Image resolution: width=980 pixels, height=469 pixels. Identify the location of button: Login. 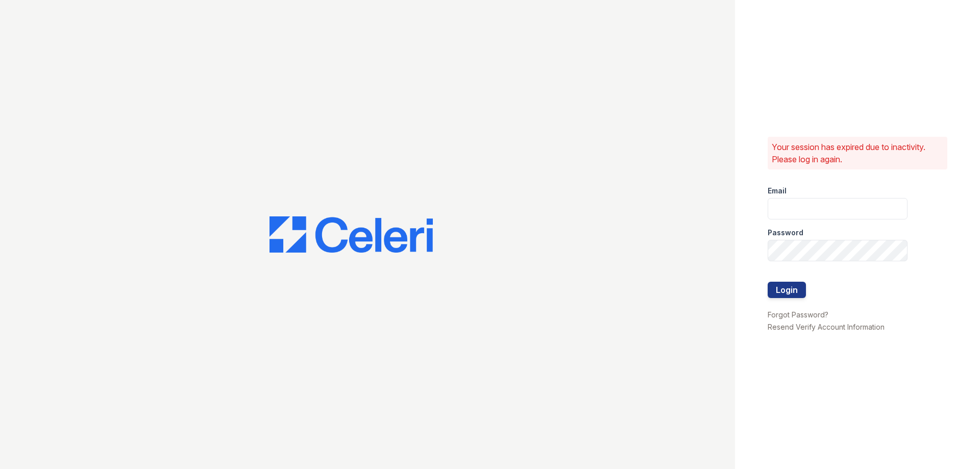
(787, 290).